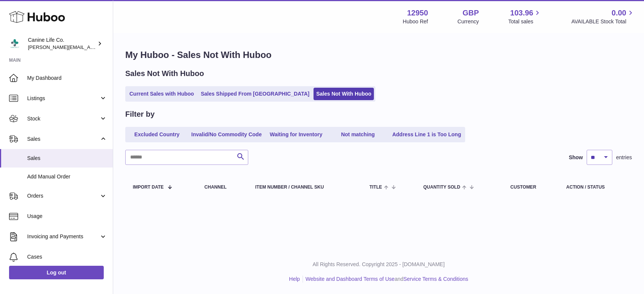  What do you see at coordinates (164, 73) in the screenshot?
I see `h2: Sales Not With Huboo` at bounding box center [164, 73].